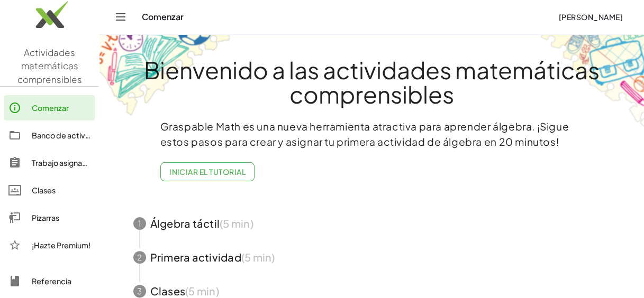  Describe the element at coordinates (165, 75) in the screenshot. I see `img: get-started-bg-ul-Ceg4j33I.png` at that location.